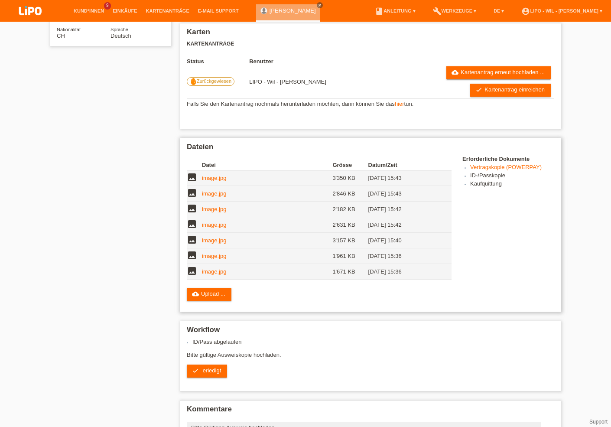  Describe the element at coordinates (193, 81) in the screenshot. I see `i: front_hand` at that location.